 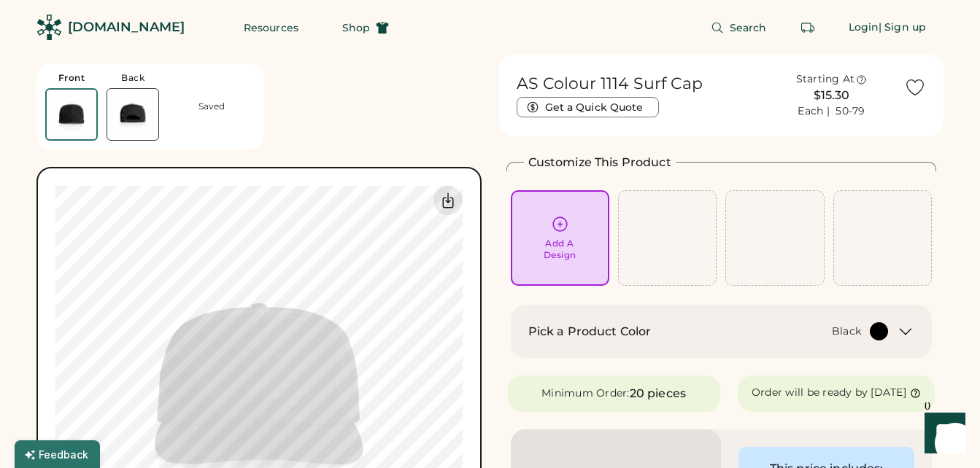 What do you see at coordinates (600, 163) in the screenshot?
I see `h2: Customize This Product` at bounding box center [600, 163].